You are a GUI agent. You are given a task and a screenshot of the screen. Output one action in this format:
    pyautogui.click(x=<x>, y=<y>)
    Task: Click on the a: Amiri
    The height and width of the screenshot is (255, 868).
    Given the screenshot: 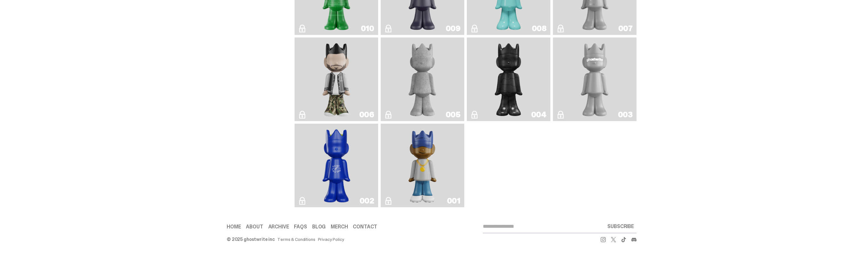 What is the action you would take?
    pyautogui.click(x=336, y=79)
    